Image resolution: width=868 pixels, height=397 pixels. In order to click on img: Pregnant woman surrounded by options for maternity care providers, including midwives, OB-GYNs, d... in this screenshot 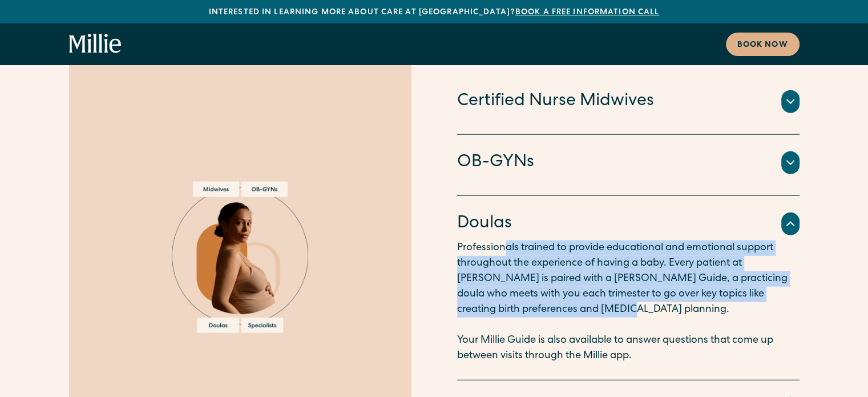, I will do `click(240, 257)`.